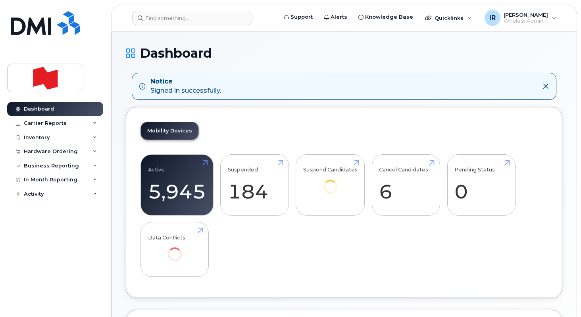 Image resolution: width=581 pixels, height=317 pixels. I want to click on a: Data Conflicts, so click(175, 249).